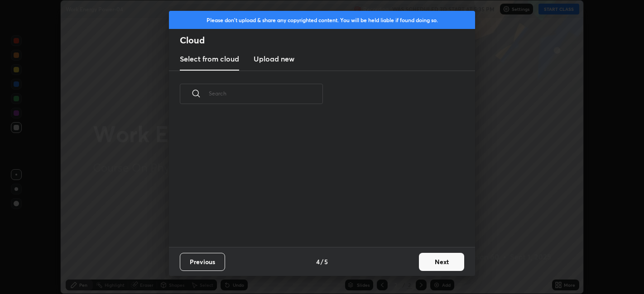 The height and width of the screenshot is (294, 644). I want to click on h3: Upload new, so click(274, 58).